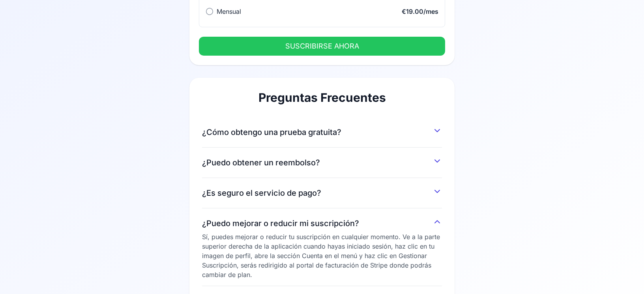 This screenshot has height=294, width=644. Describe the element at coordinates (322, 256) in the screenshot. I see `div: Sí, puedes mejorar o reducir tu suscripción en cualquier momento. Ve a la parte superior derecha ...` at that location.